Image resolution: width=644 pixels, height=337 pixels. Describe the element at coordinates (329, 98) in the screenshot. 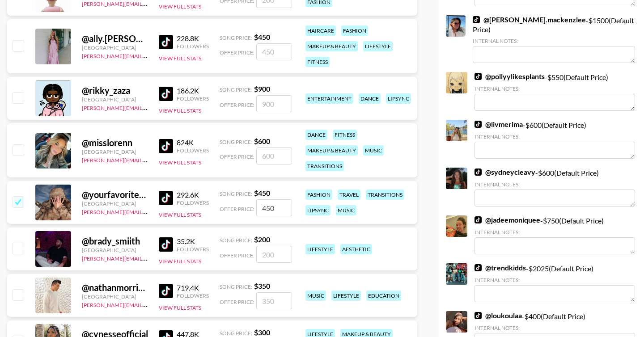

I see `div: entertainment` at that location.